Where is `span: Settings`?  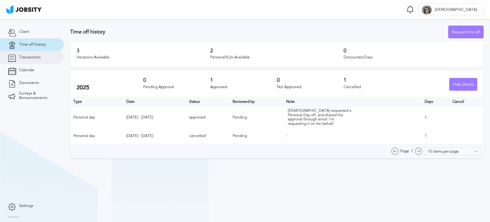 span: Settings is located at coordinates (26, 206).